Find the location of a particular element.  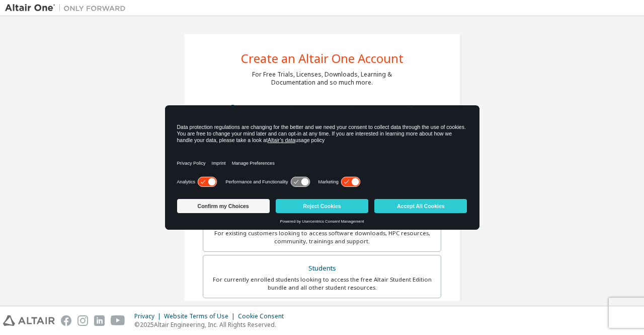

div: Create an Altair One Account is located at coordinates (322, 59).